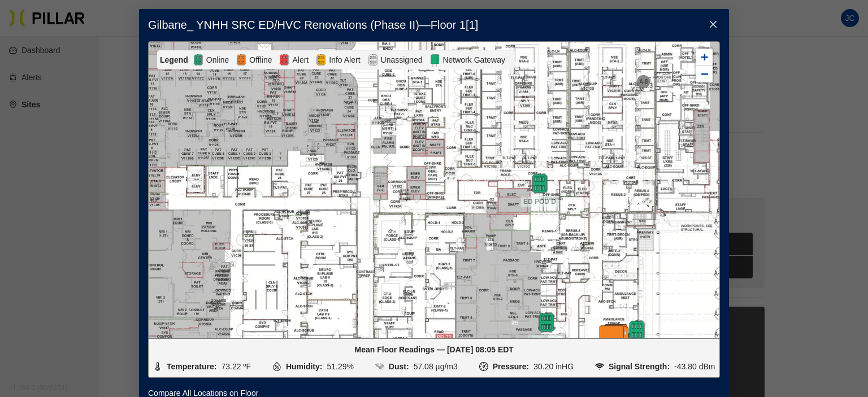 The height and width of the screenshot is (397, 868). I want to click on img: TEMPERATURE, so click(158, 367).